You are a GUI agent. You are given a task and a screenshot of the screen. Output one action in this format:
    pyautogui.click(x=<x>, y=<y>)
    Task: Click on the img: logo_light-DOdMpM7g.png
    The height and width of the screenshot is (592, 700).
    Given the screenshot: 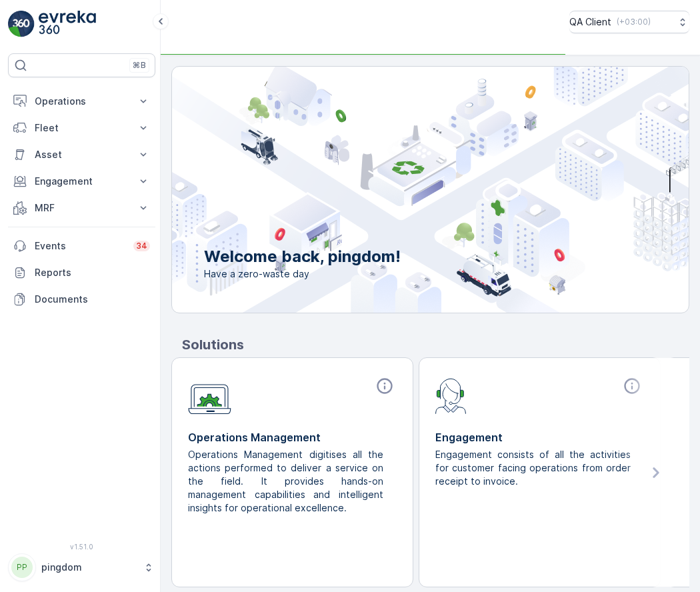 What is the action you would take?
    pyautogui.click(x=67, y=24)
    